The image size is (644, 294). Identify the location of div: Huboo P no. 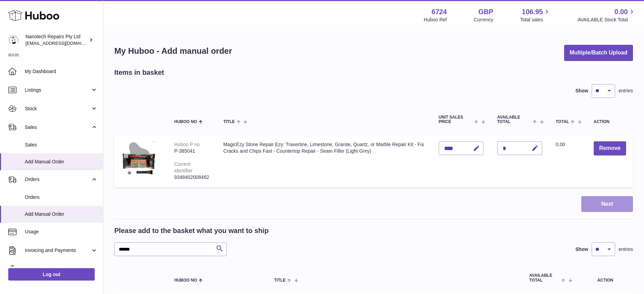
(187, 144).